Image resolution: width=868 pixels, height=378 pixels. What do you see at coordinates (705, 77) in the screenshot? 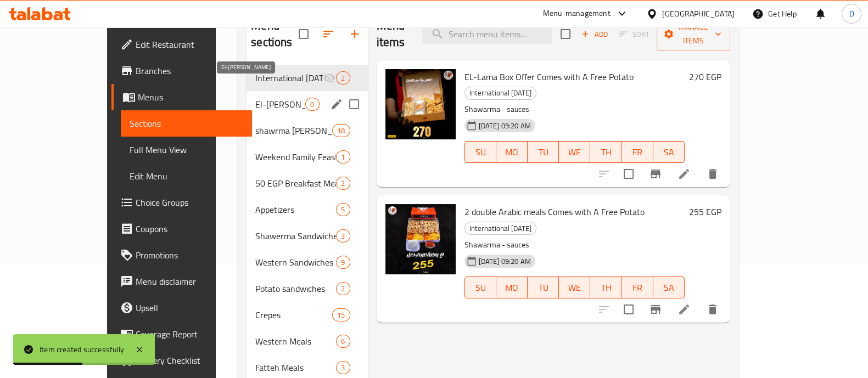
I see `h6: 270 EGP` at bounding box center [705, 77].